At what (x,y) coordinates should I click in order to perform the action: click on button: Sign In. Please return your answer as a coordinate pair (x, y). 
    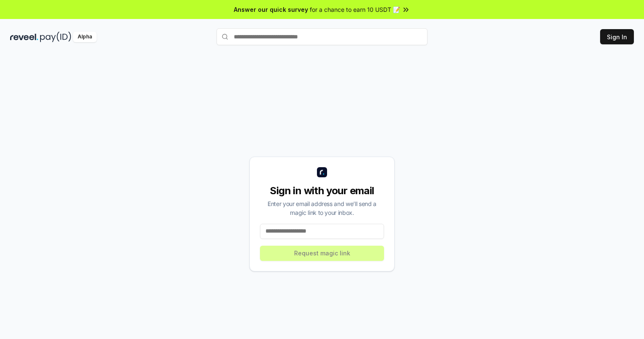
    Looking at the image, I should click on (617, 37).